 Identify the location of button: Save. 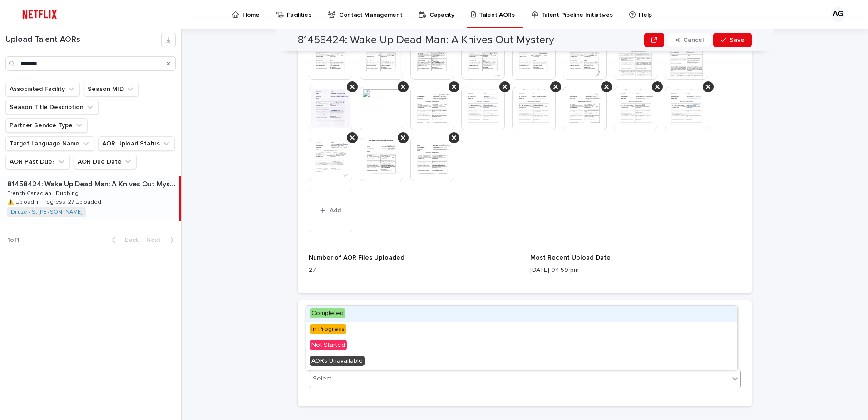
(732, 39).